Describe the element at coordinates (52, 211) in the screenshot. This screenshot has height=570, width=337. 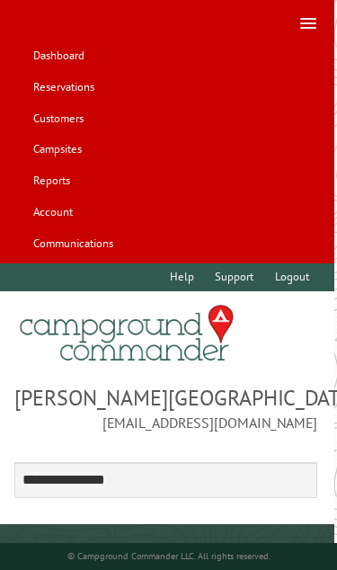
I see `a: Account` at that location.